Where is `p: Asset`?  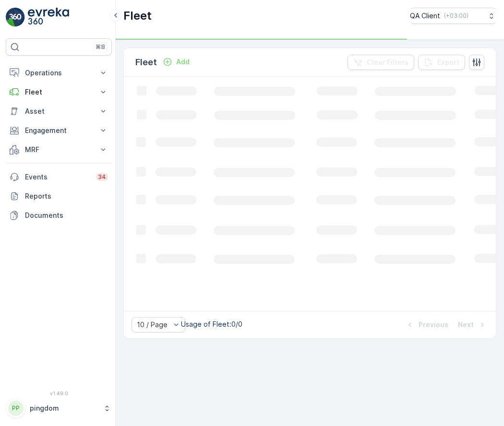
p: Asset is located at coordinates (58, 111).